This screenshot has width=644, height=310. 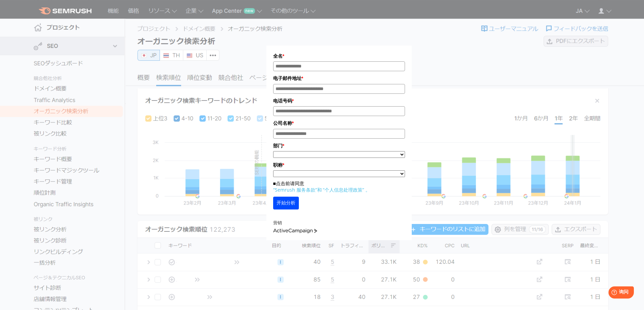 What do you see at coordinates (40, 8) in the screenshot?
I see `font: 询问` at bounding box center [40, 8].